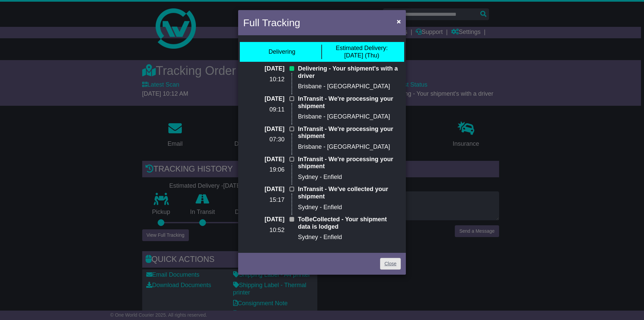 This screenshot has width=644, height=320. I want to click on p: 15:17, so click(264, 200).